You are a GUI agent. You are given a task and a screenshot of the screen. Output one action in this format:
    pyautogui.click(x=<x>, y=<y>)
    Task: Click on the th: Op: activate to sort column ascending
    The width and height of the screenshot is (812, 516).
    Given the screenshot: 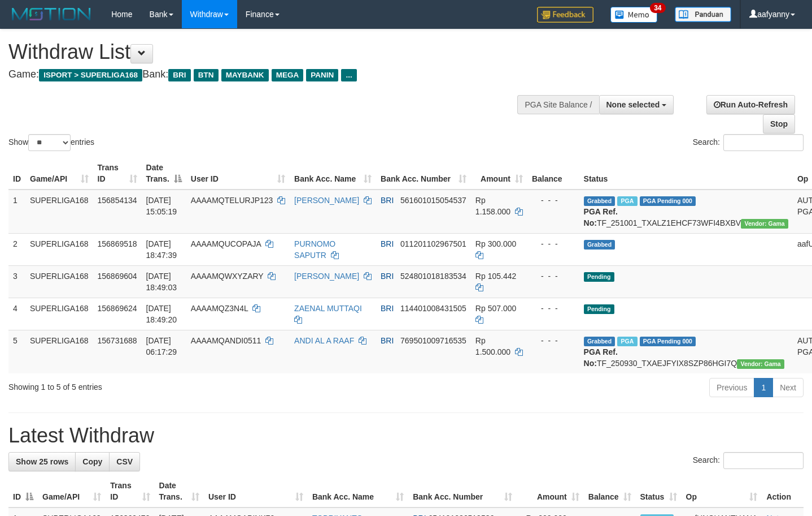 What is the action you would take?
    pyautogui.click(x=722, y=491)
    